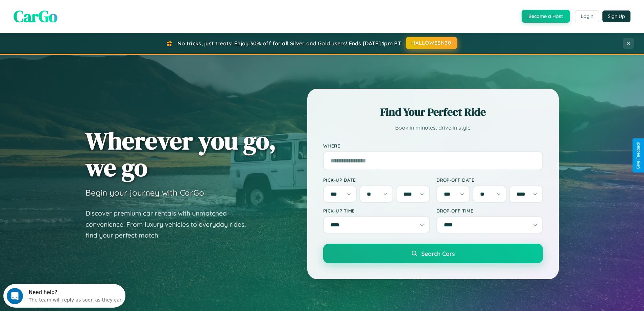 This screenshot has height=311, width=644. What do you see at coordinates (145, 192) in the screenshot?
I see `h3: Begin your journey with CarGo` at bounding box center [145, 192].